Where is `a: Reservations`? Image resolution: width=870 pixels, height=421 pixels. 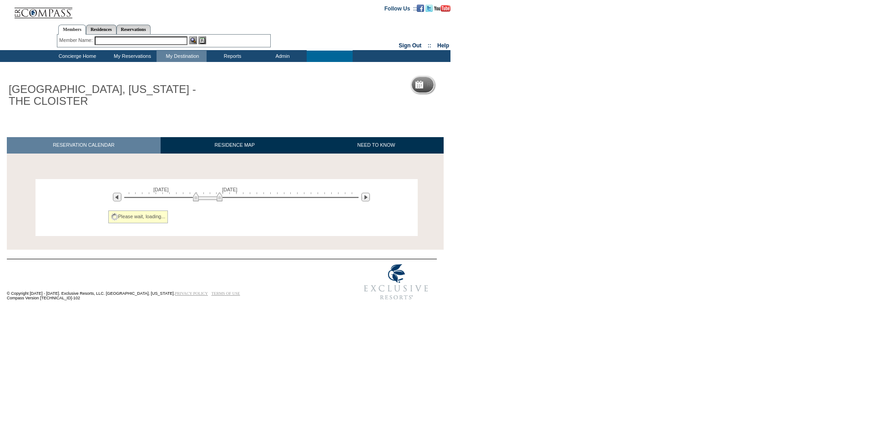
a: Reservations is located at coordinates (133, 29).